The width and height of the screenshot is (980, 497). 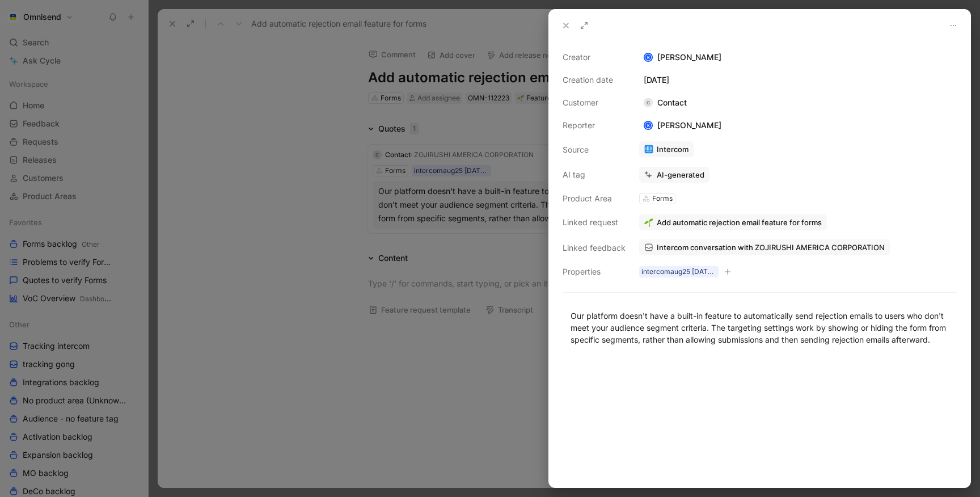 What do you see at coordinates (594, 150) in the screenshot?
I see `div: Source` at bounding box center [594, 150].